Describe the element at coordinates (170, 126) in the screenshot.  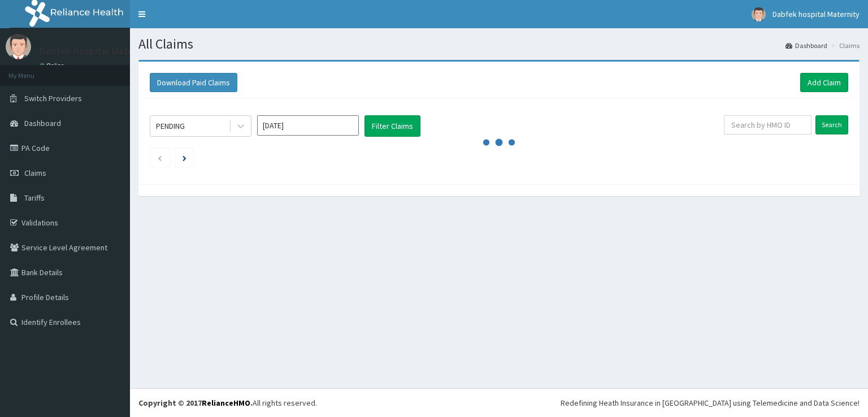
I see `div: PENDING` at that location.